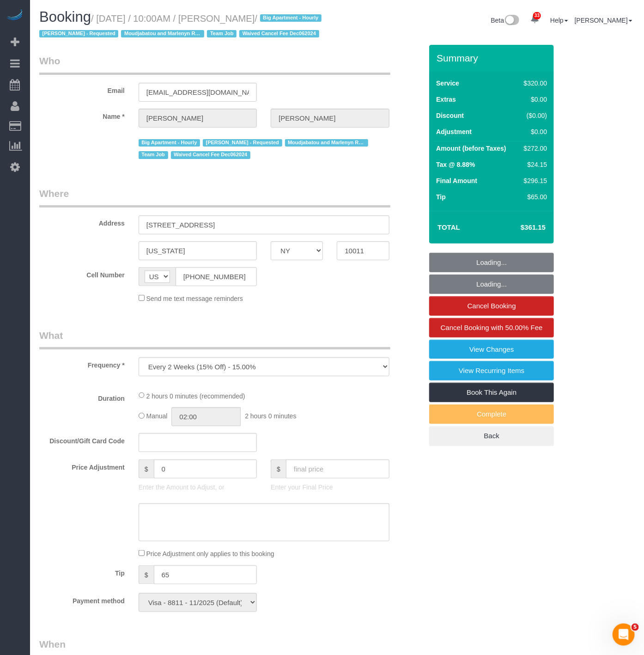 This screenshot has height=655, width=644. What do you see at coordinates (330, 487) in the screenshot?
I see `p: Enter your Final Price` at bounding box center [330, 487].